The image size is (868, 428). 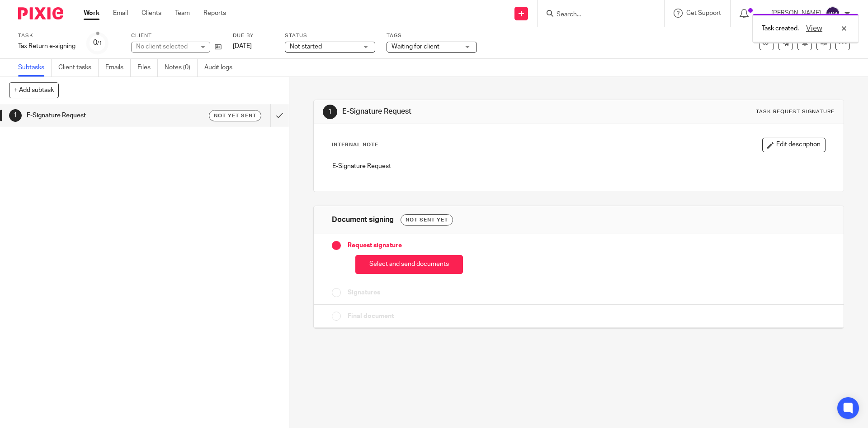 What do you see at coordinates (100, 43) in the screenshot?
I see `small: /1` at bounding box center [100, 43].